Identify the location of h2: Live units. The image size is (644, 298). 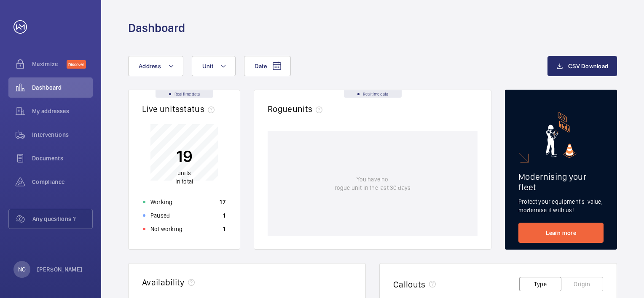
(180, 109).